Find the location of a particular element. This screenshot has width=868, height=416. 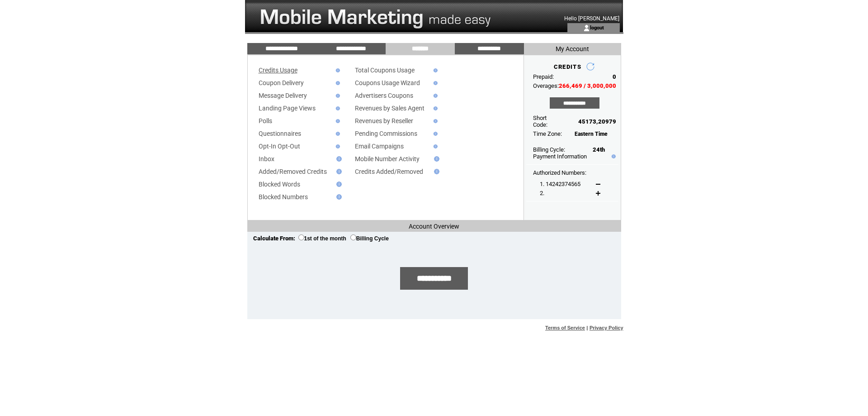

span: 45173,20979 is located at coordinates (597, 122).